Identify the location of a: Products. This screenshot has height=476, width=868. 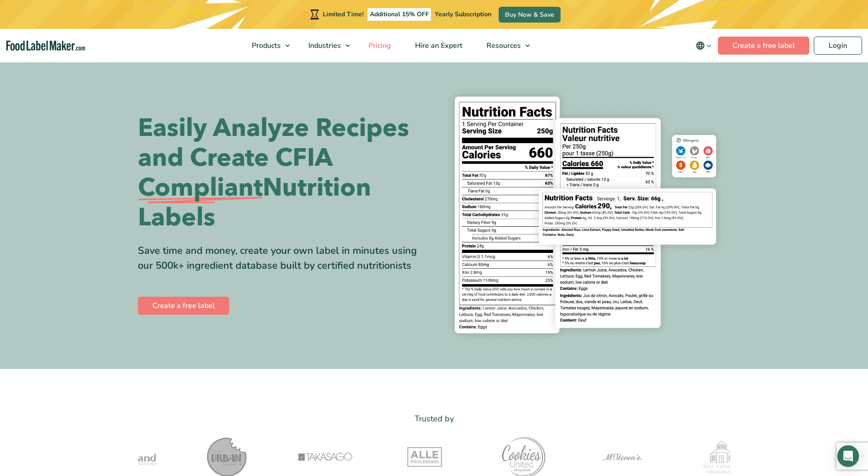
(267, 46).